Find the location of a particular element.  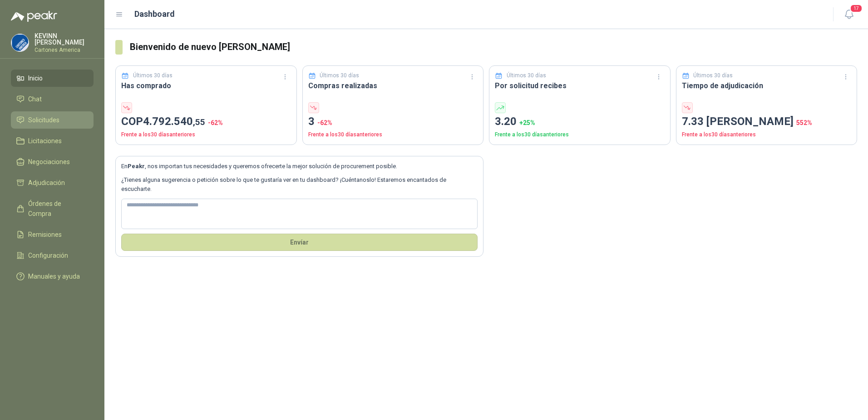

h3: Por solicitud recibes is located at coordinates (580, 85).